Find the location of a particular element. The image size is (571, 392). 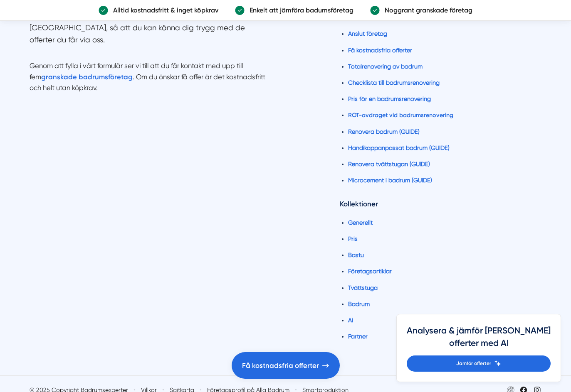

a: Företagsartiklar is located at coordinates (370, 271).